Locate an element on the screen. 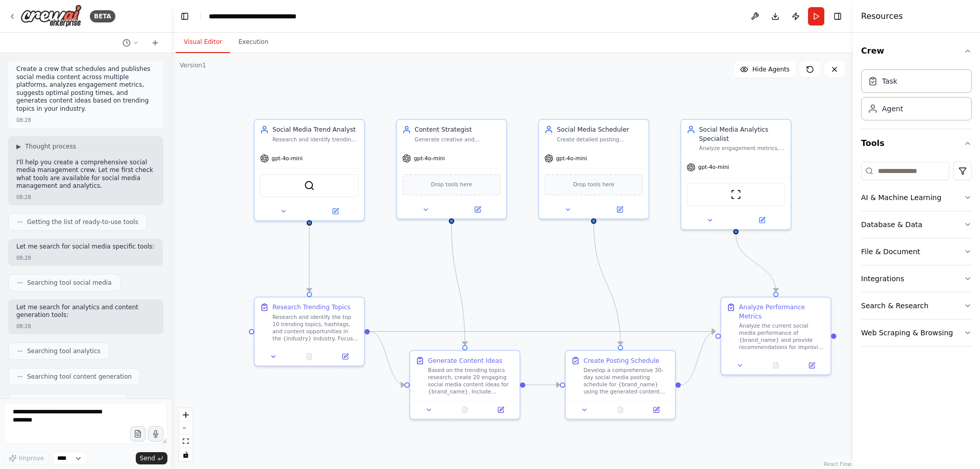 This screenshot has width=980, height=469. div: File & Document is located at coordinates (891, 252).